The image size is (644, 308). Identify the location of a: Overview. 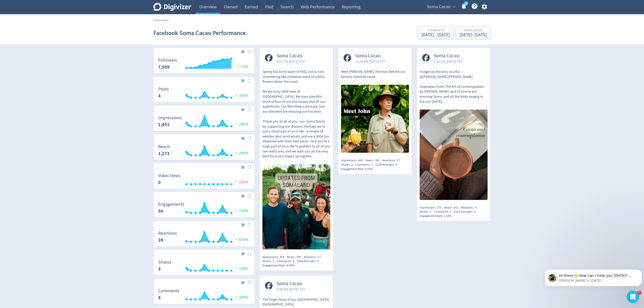
(160, 20).